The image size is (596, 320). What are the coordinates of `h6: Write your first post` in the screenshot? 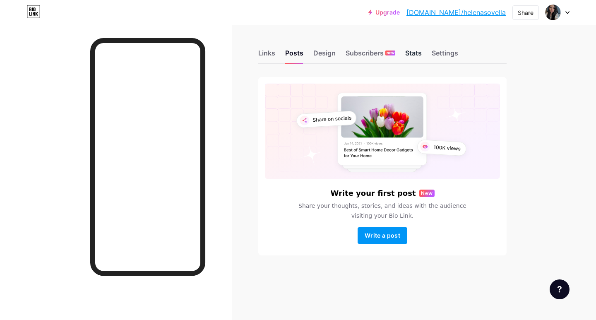 It's located at (373, 193).